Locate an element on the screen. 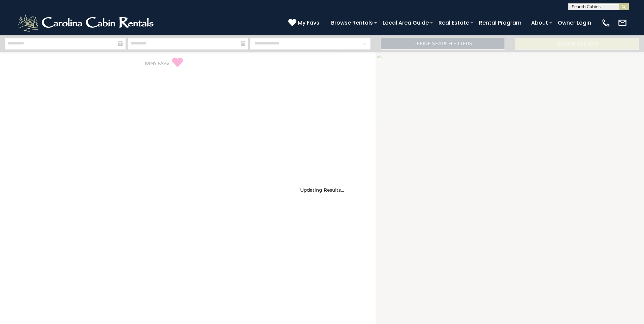  a: Local Area Guide is located at coordinates (405, 22).